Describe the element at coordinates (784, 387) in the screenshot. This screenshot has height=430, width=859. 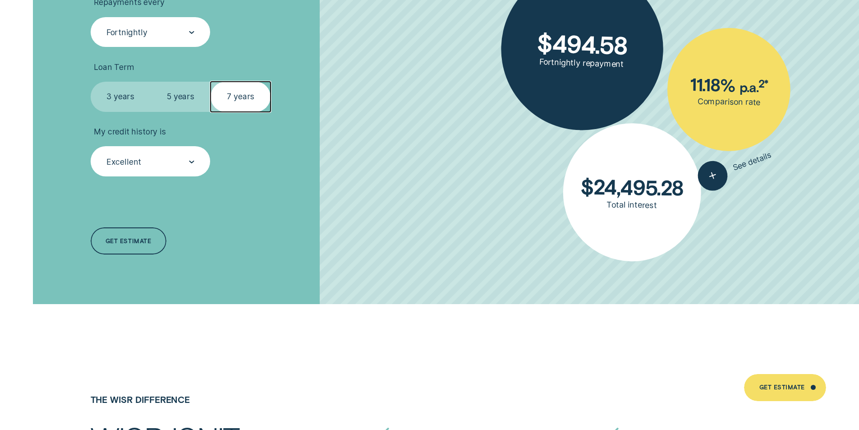
I see `a: Get Estimate` at that location.